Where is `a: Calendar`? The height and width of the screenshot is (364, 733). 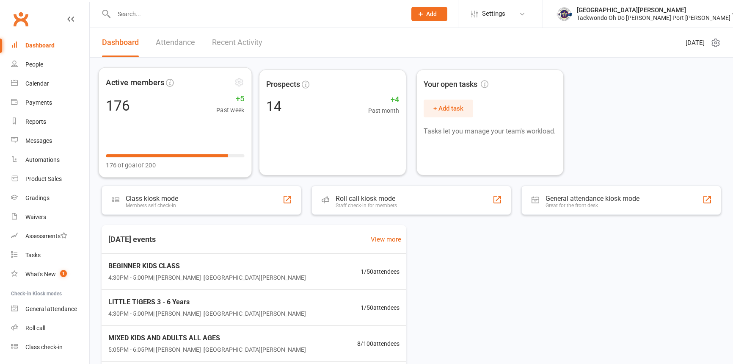 a: Calendar is located at coordinates (50, 83).